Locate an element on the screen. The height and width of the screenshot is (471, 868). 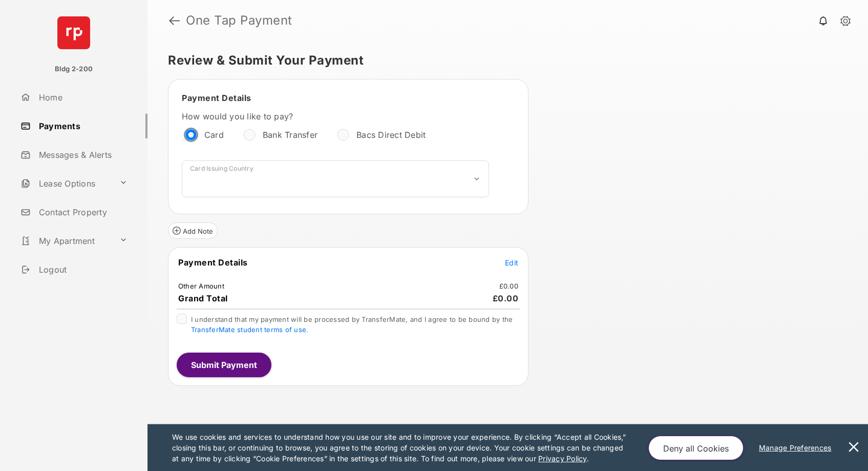
p: Bldg 2-200 is located at coordinates (74, 69).